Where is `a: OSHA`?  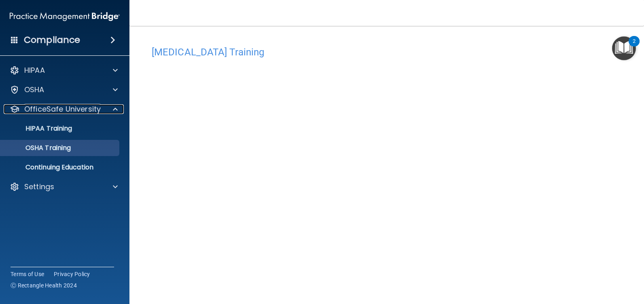
a: OSHA is located at coordinates (64, 90).